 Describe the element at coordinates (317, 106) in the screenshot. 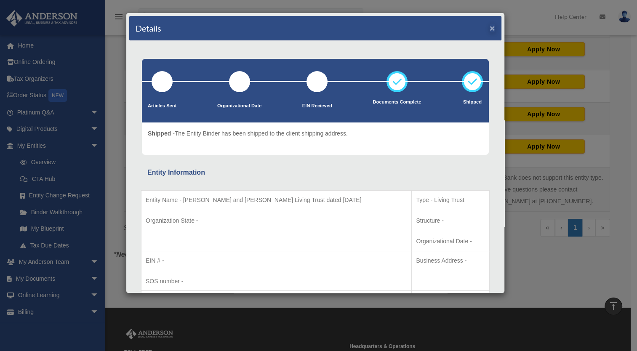

I see `p: EIN Recieved` at that location.